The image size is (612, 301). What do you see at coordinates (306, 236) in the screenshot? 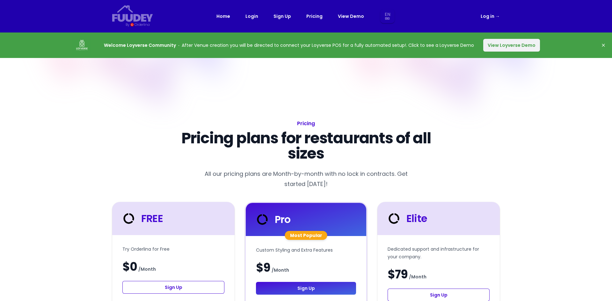
I see `div: Most Popular` at bounding box center [306, 236].